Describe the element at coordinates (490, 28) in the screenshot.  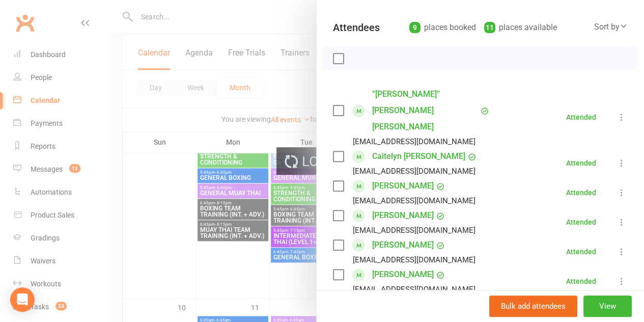
I see `div: 11` at that location.